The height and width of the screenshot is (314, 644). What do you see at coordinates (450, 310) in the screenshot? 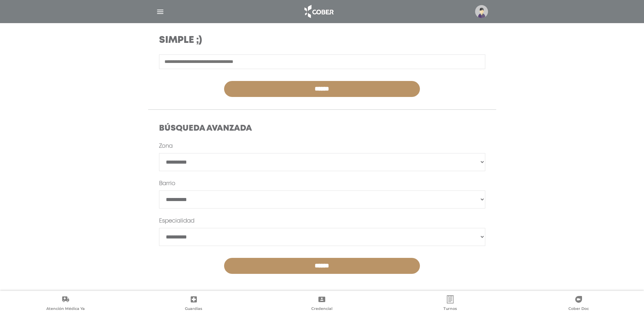
I see `span: Turnos` at bounding box center [450, 310].